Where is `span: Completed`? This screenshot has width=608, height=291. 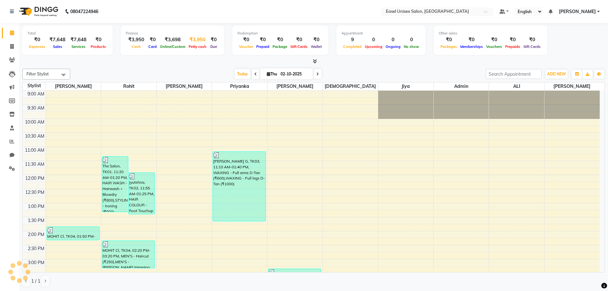 span: Completed is located at coordinates (353, 47).